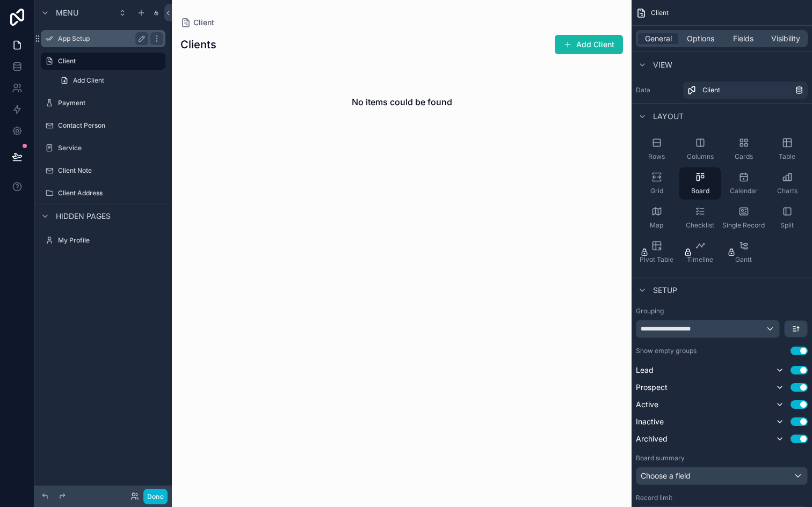 This screenshot has height=507, width=812. Describe the element at coordinates (656, 217) in the screenshot. I see `button: Map` at that location.